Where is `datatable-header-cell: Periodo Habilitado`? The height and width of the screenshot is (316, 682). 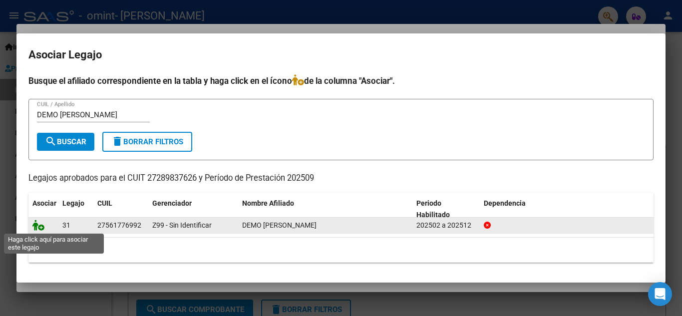 datatable-header-cell: Periodo Habilitado is located at coordinates (446, 209).